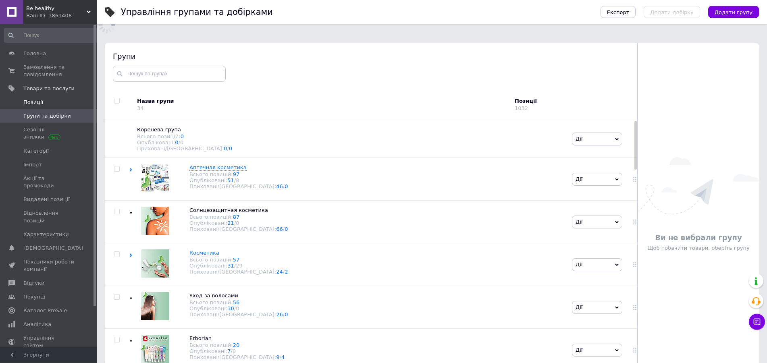 The height and width of the screenshot is (363, 767). I want to click on a: 87, so click(236, 217).